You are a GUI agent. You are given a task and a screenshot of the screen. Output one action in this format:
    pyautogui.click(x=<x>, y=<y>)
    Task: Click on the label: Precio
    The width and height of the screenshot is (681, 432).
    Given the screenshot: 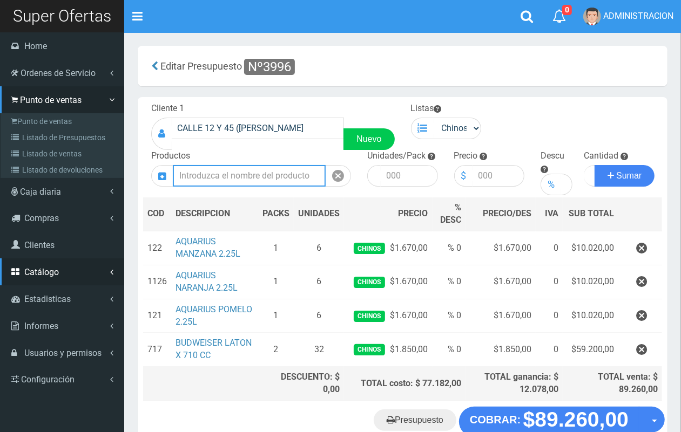 What is the action you would take?
    pyautogui.click(x=466, y=156)
    